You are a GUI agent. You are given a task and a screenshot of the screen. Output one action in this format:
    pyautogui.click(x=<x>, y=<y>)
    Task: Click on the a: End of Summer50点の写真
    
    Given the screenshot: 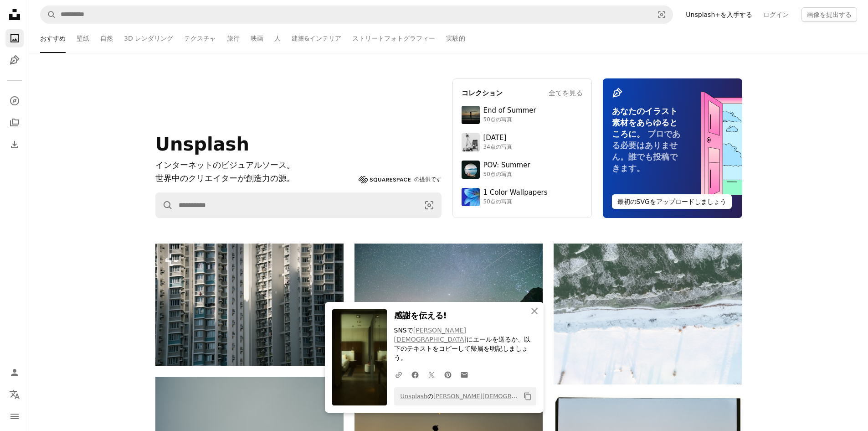 What is the action you would take?
    pyautogui.click(x=523, y=115)
    